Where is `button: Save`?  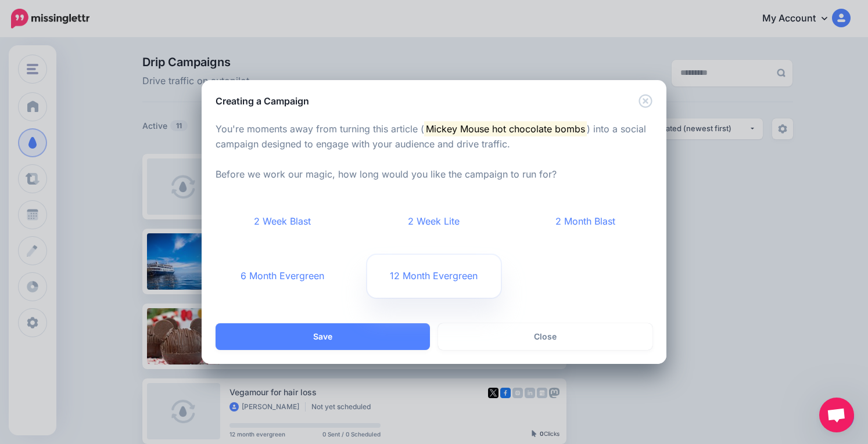
button: Save is located at coordinates (322, 337).